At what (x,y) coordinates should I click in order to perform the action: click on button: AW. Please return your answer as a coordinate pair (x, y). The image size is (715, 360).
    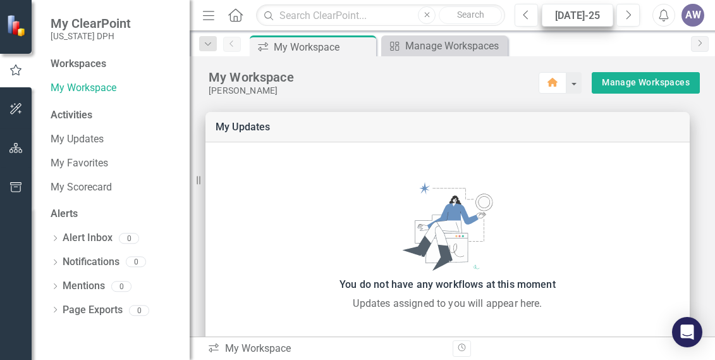
    Looking at the image, I should click on (693, 15).